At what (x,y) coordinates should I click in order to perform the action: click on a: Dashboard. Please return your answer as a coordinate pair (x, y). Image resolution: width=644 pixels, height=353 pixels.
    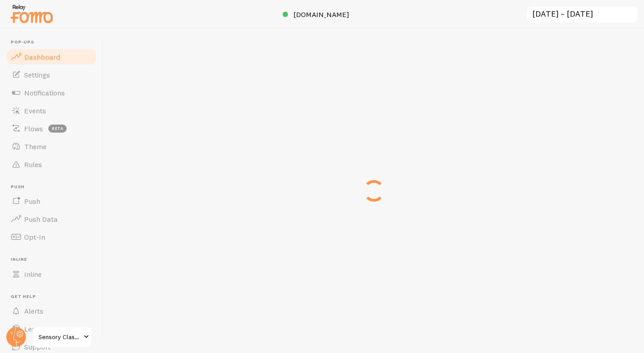
    Looking at the image, I should click on (52, 57).